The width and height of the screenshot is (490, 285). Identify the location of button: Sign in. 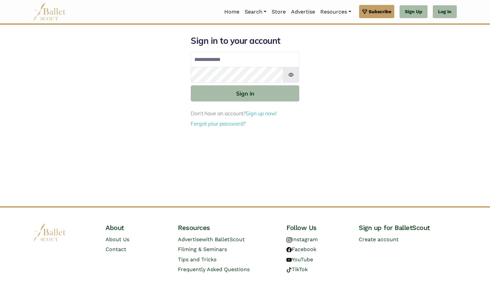
(245, 93).